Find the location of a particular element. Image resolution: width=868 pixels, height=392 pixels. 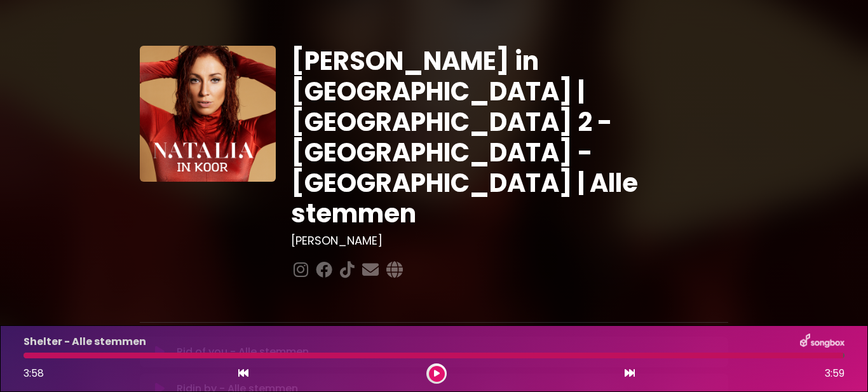

span: 3:58 is located at coordinates (34, 373).